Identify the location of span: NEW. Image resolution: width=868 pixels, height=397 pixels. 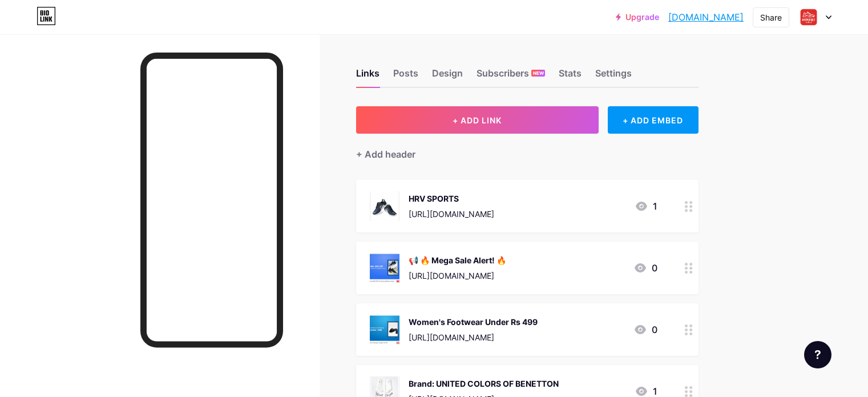
(538, 73).